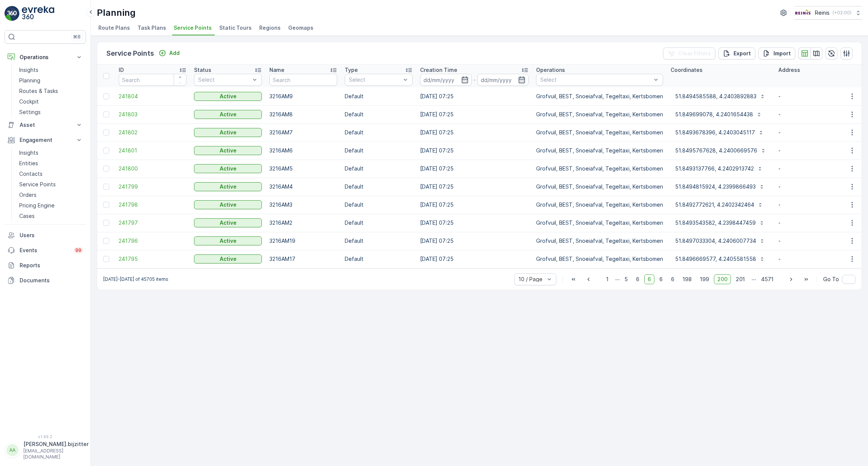 Image resolution: width=868 pixels, height=466 pixels. Describe the element at coordinates (439, 70) in the screenshot. I see `p: Creation Time` at that location.